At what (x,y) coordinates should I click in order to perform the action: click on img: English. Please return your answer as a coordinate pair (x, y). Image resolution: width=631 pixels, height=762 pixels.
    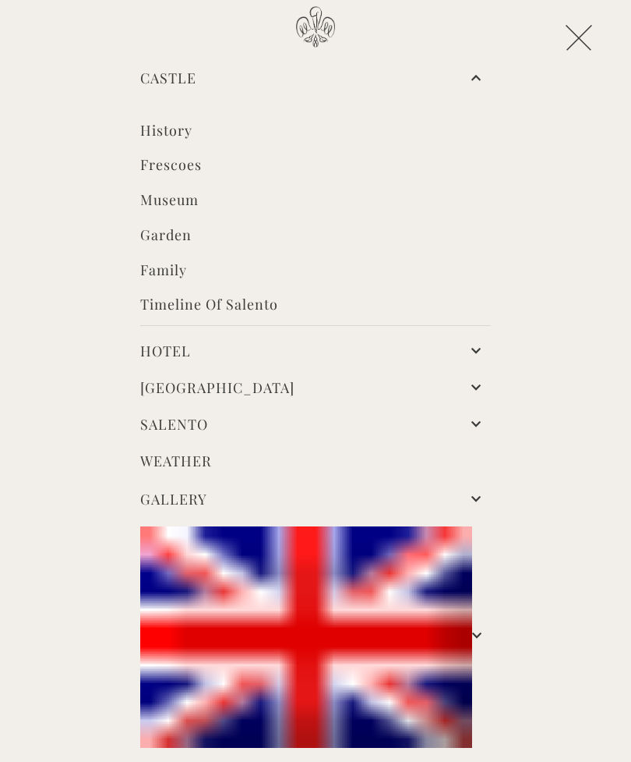
    Looking at the image, I should click on (306, 637).